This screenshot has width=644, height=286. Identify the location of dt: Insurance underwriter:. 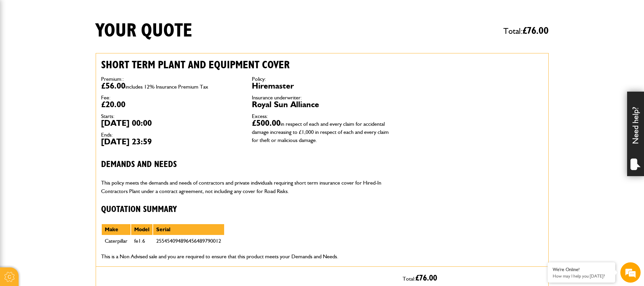
(322, 98).